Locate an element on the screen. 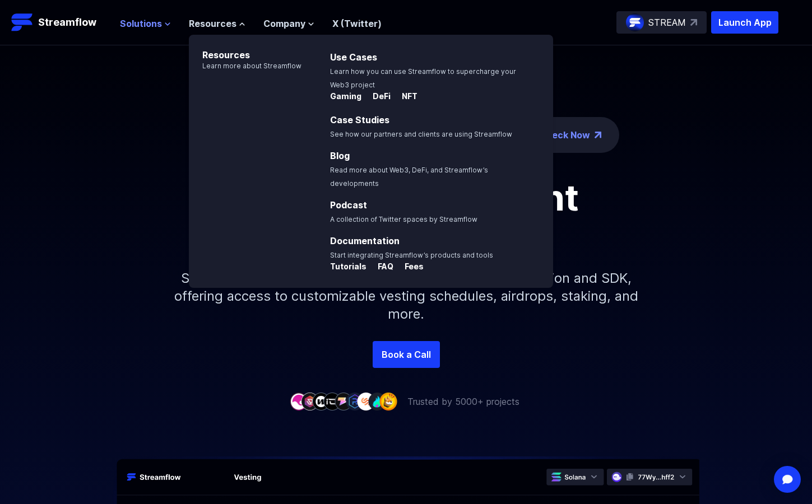  a: Fees is located at coordinates (410, 267).